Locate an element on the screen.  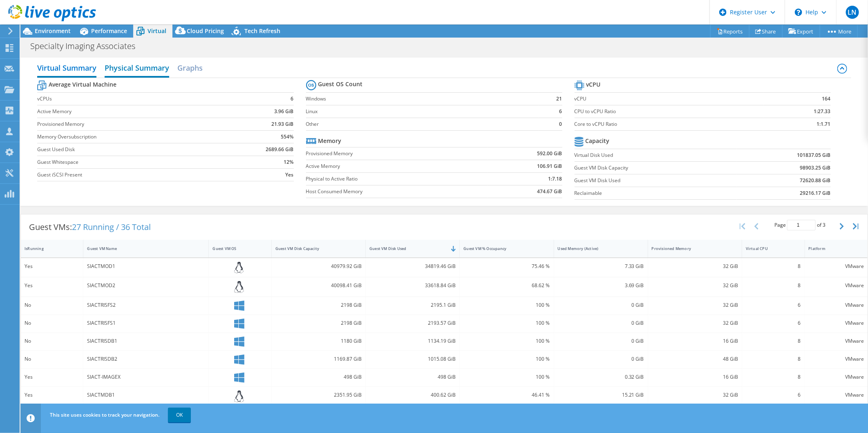
div: Guest VMs: is located at coordinates (90, 227).